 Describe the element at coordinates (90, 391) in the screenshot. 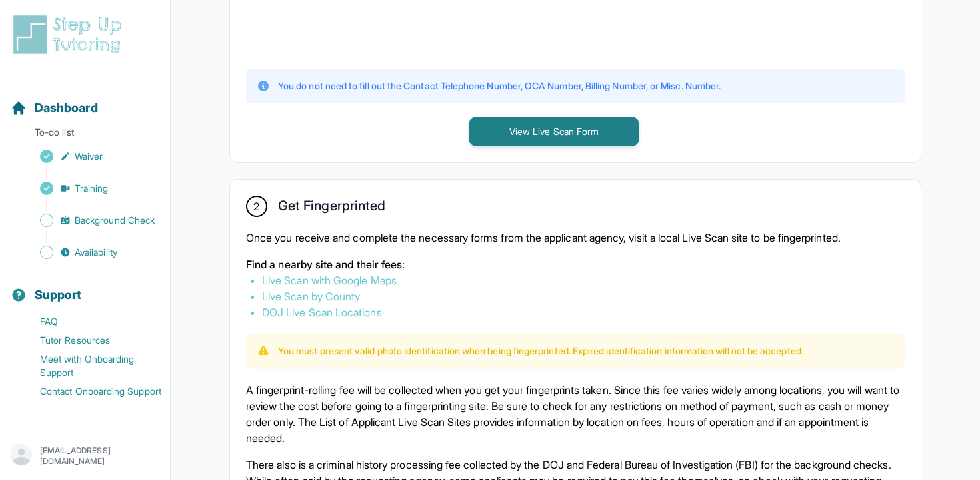

I see `a: Contact Onboarding Support` at that location.